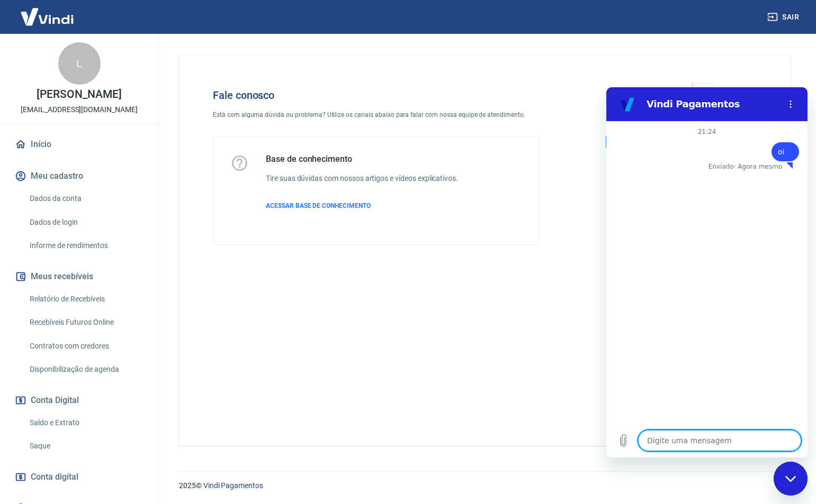  Describe the element at coordinates (17, 354) in the screenshot. I see `button: Carregar arquivo` at that location.